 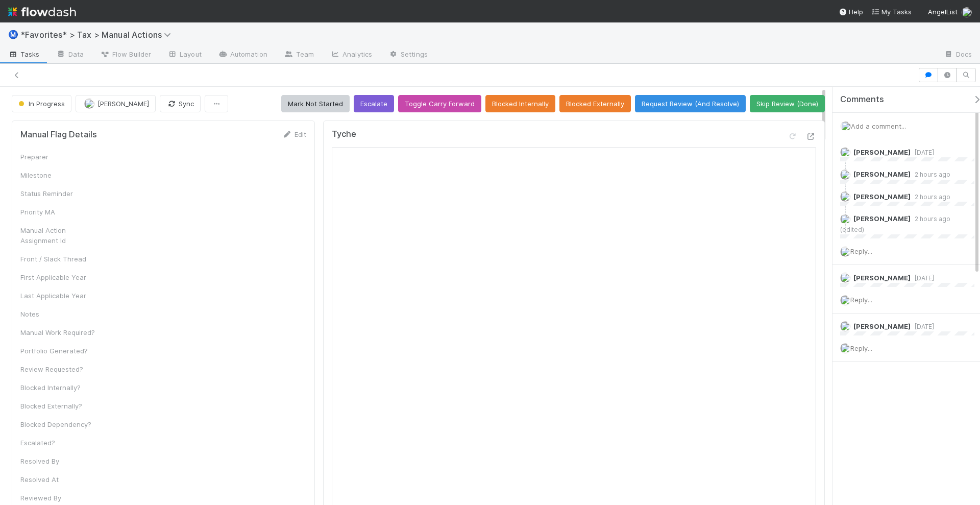 What do you see at coordinates (59, 369) in the screenshot?
I see `div: Review Requested?` at bounding box center [59, 369].